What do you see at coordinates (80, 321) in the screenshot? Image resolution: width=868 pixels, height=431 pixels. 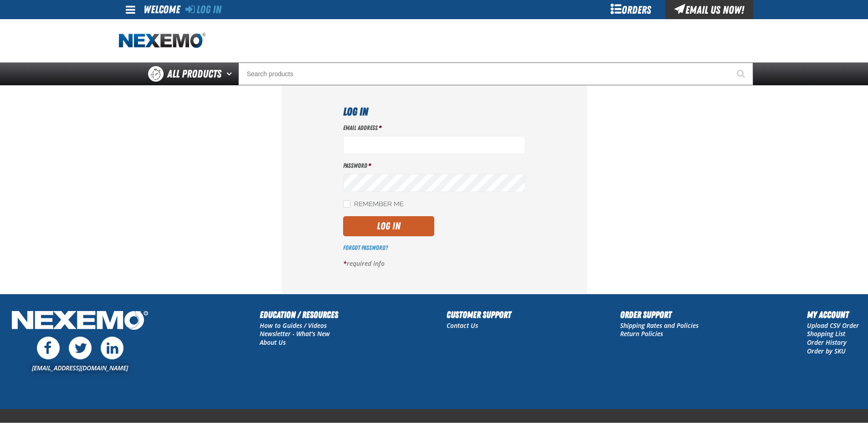 I see `img: Nexemo Logo` at bounding box center [80, 321].